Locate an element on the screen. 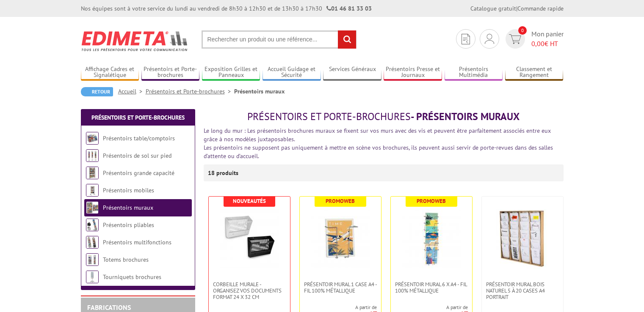  a: Présentoirs muraux is located at coordinates (128, 208).